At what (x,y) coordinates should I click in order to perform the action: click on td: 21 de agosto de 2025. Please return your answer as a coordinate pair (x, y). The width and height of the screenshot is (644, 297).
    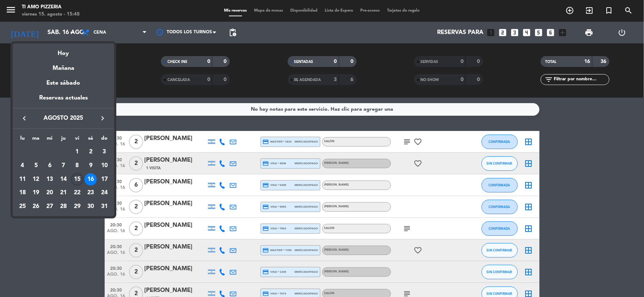
    Looking at the image, I should click on (64, 193).